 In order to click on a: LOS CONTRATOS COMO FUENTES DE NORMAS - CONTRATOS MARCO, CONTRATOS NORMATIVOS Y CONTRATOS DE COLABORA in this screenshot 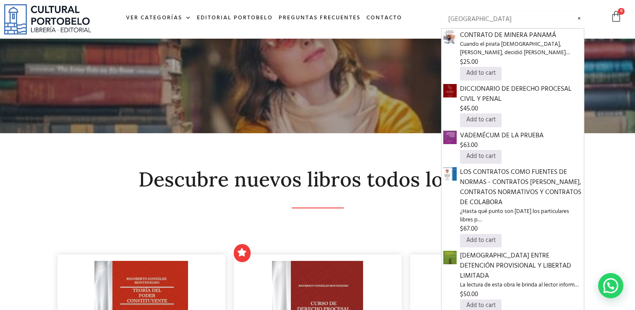, I will do `click(450, 174)`.